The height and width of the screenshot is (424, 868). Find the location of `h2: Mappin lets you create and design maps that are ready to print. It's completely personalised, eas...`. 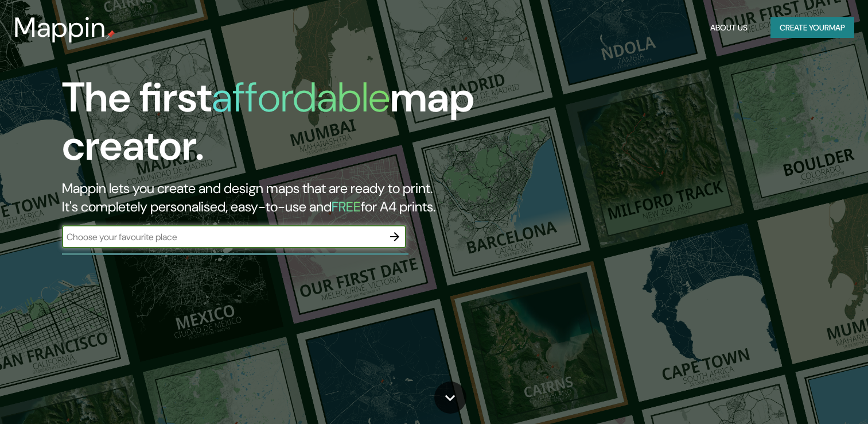

h2: Mappin lets you create and design maps that are ready to print. It's completely personalised, eas... is located at coordinates (279, 198).